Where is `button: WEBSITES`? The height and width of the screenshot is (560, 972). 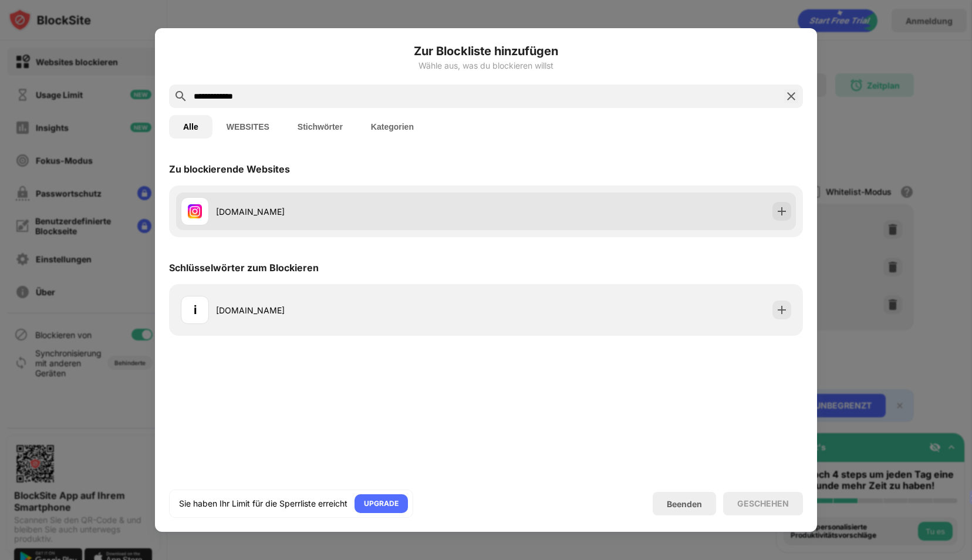
button: WEBSITES is located at coordinates (247, 127).